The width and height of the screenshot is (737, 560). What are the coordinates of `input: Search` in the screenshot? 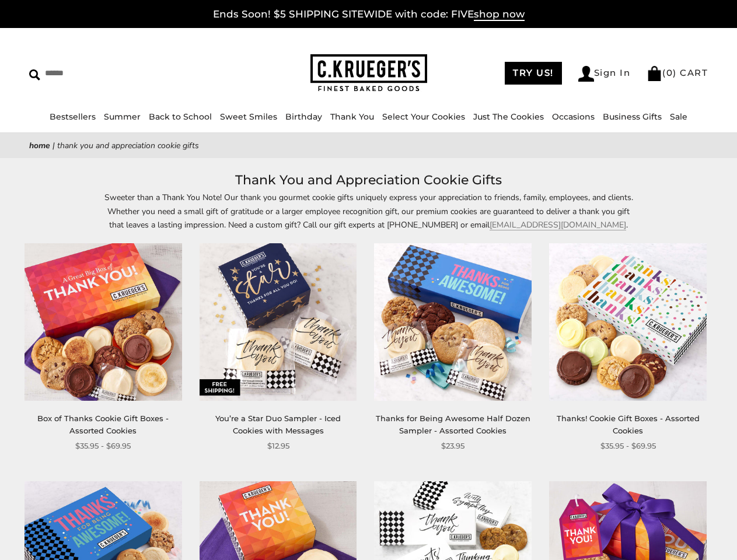 It's located at (107, 73).